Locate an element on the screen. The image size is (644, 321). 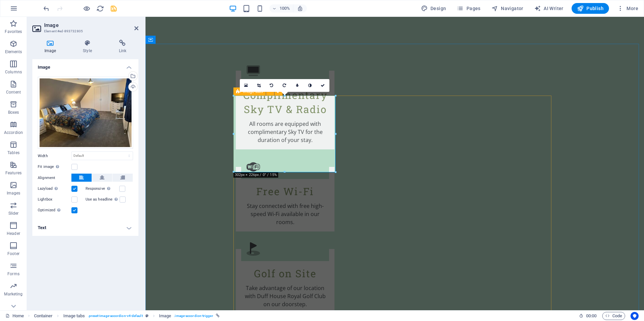
a: Rotate right 90° is located at coordinates (285, 85).